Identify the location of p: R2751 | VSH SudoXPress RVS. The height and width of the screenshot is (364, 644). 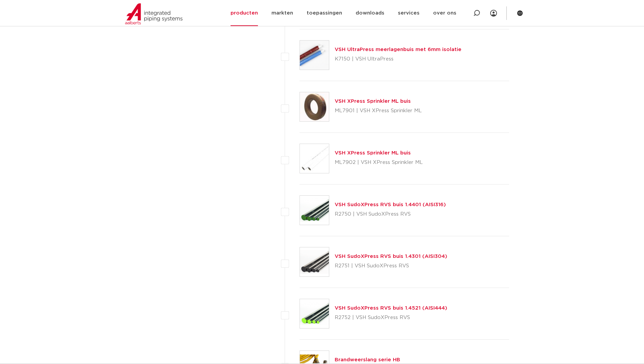
(391, 266).